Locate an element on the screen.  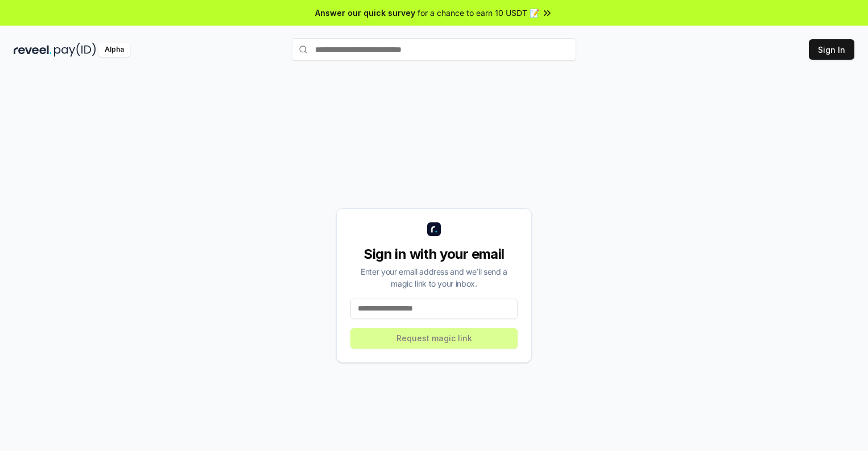
img: reveel_dark is located at coordinates (32, 49).